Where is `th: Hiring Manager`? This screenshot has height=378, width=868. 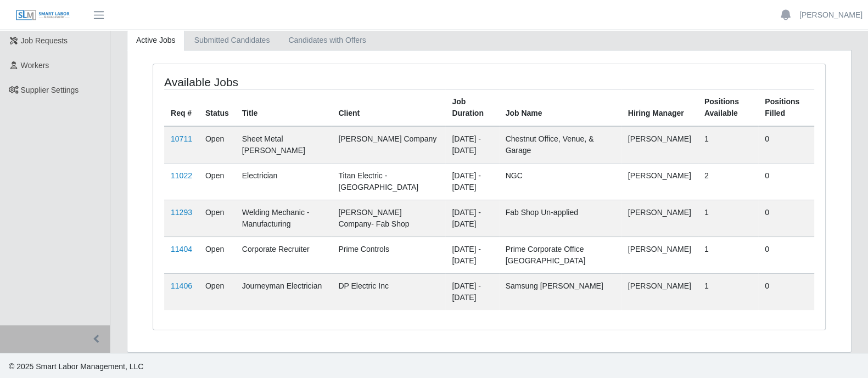 th: Hiring Manager is located at coordinates (660, 107).